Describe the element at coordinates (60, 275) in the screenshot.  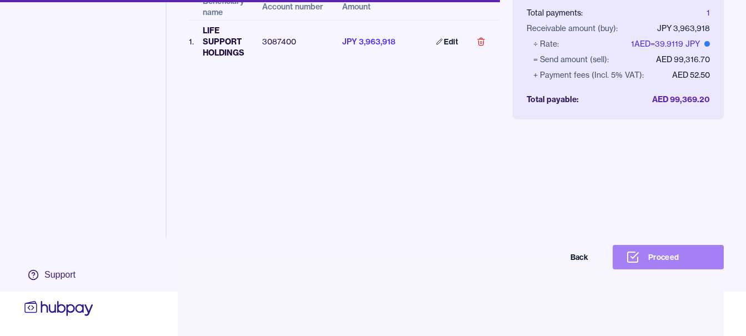
I see `div: Support` at that location.